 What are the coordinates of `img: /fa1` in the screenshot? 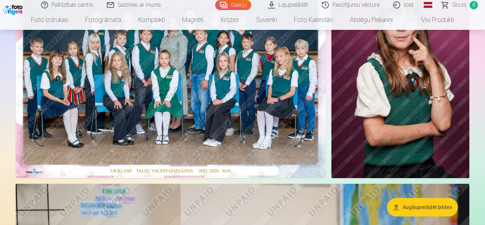 It's located at (14, 9).